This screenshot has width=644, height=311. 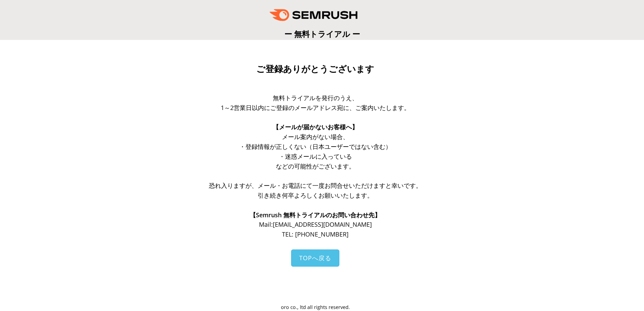 I want to click on span: ・迷惑メールに入っている, so click(x=315, y=156).